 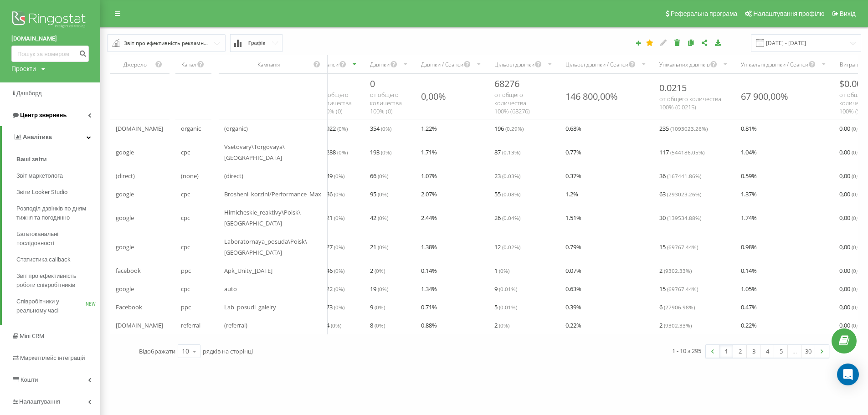 What do you see at coordinates (683, 128) in the screenshot?
I see `span: 235` at bounding box center [683, 128].